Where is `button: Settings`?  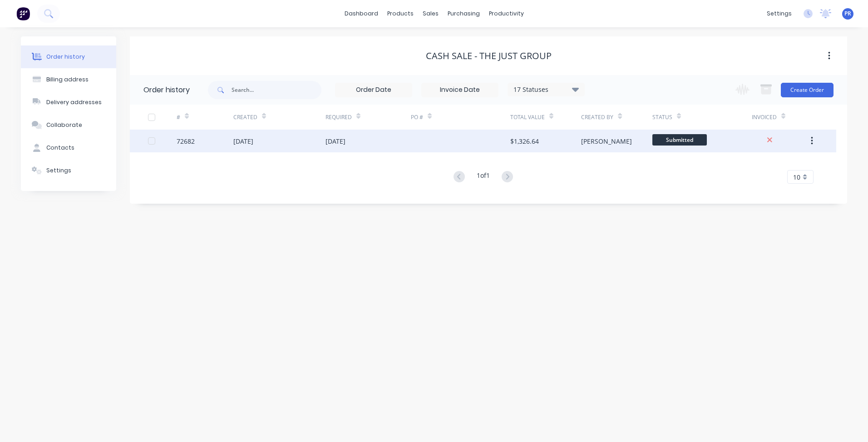 button: Settings is located at coordinates (68, 171).